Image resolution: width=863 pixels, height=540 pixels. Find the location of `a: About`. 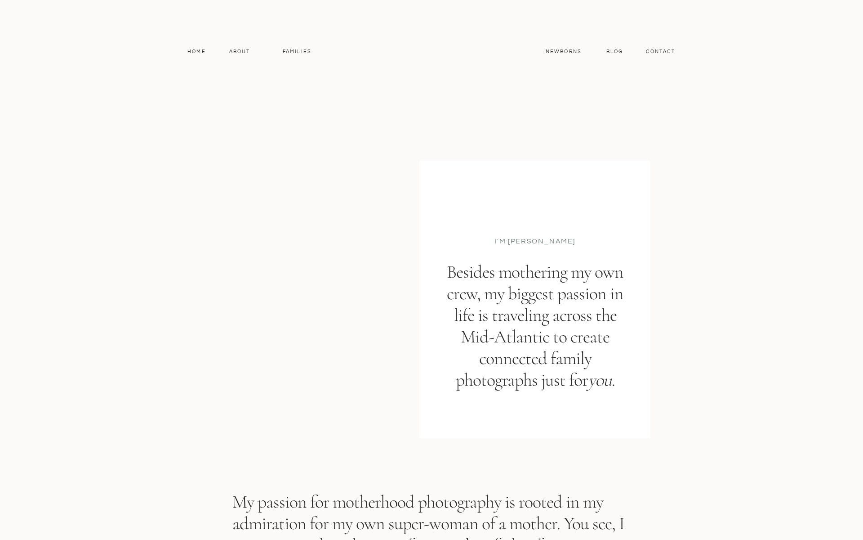

a: About is located at coordinates (240, 52).